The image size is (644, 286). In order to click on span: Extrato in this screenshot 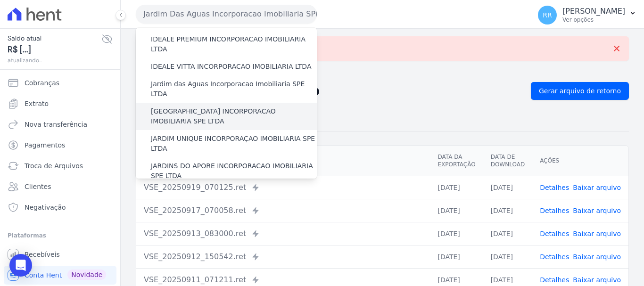, I will do `click(37, 103)`.